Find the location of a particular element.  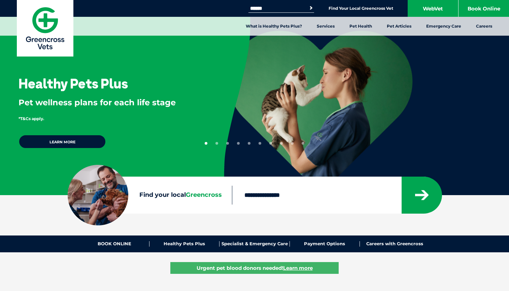

button: 1 of 10 is located at coordinates (206, 143).